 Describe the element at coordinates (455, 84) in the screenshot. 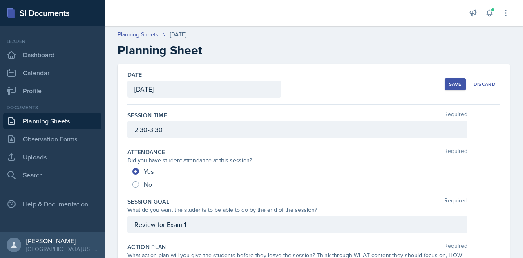

I see `div: Save` at that location.